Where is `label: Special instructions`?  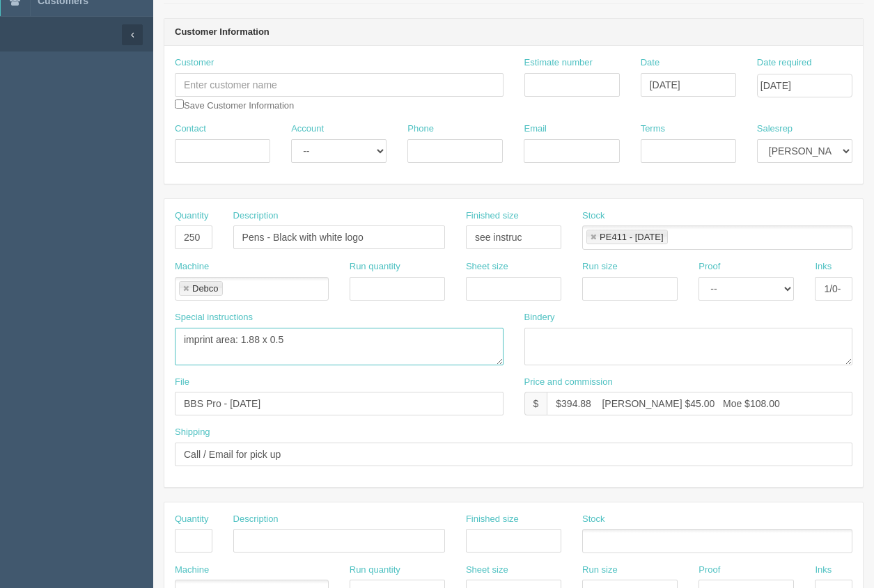
label: Special instructions is located at coordinates (214, 318).